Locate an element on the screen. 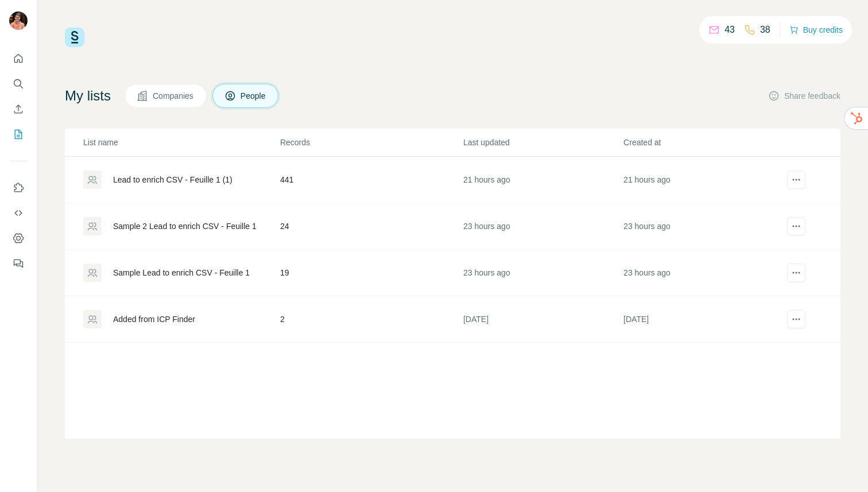  img: Surfe Logo is located at coordinates (74, 38).